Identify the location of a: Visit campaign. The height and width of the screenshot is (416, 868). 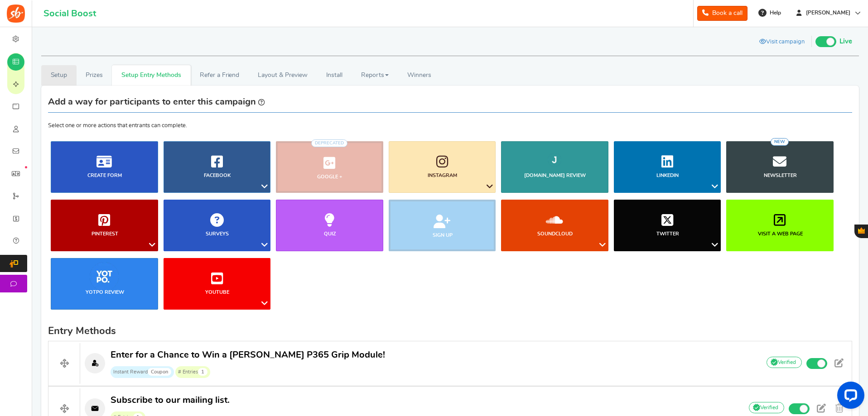
(782, 42).